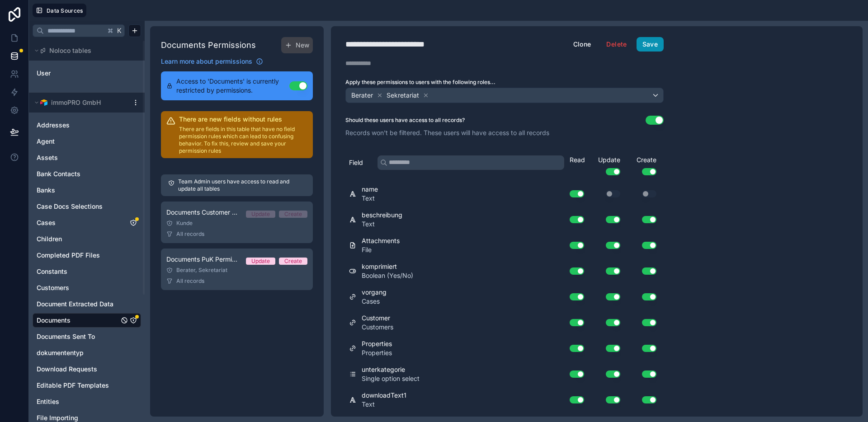 The width and height of the screenshot is (868, 422). What do you see at coordinates (78, 255) in the screenshot?
I see `a: Completed PDF Files` at bounding box center [78, 255].